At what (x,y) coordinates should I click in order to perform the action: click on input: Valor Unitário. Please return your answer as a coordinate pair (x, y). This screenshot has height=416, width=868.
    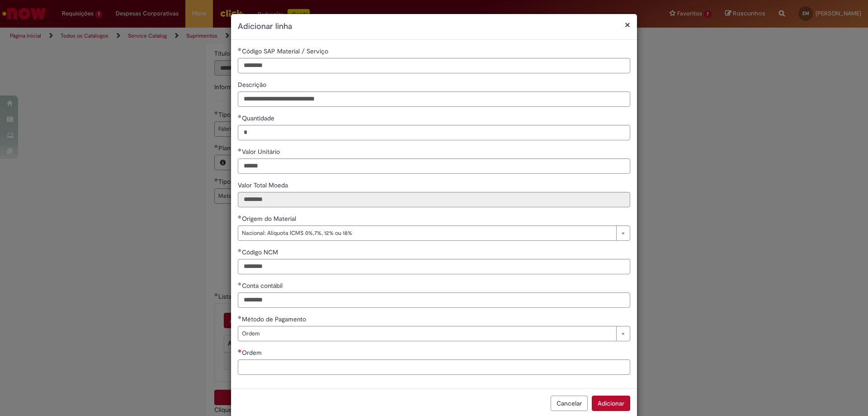
    Looking at the image, I should click on (434, 166).